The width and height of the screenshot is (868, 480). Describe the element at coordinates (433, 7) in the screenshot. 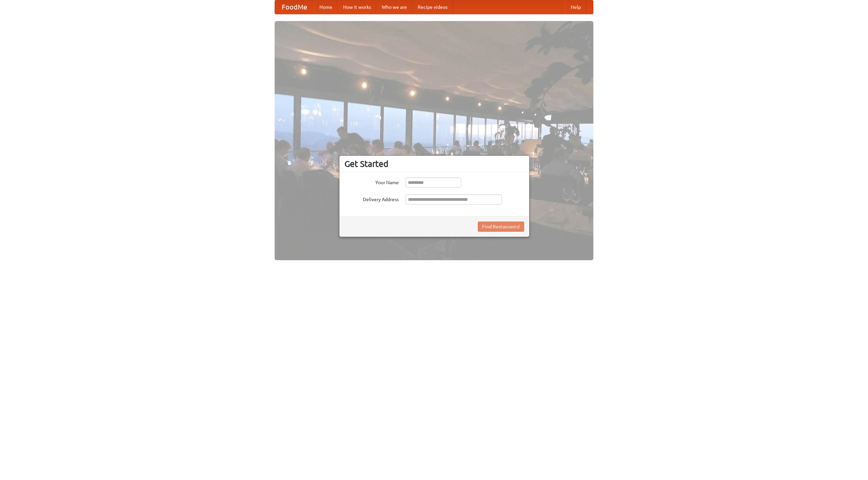

I see `a: Recipe videos` at that location.